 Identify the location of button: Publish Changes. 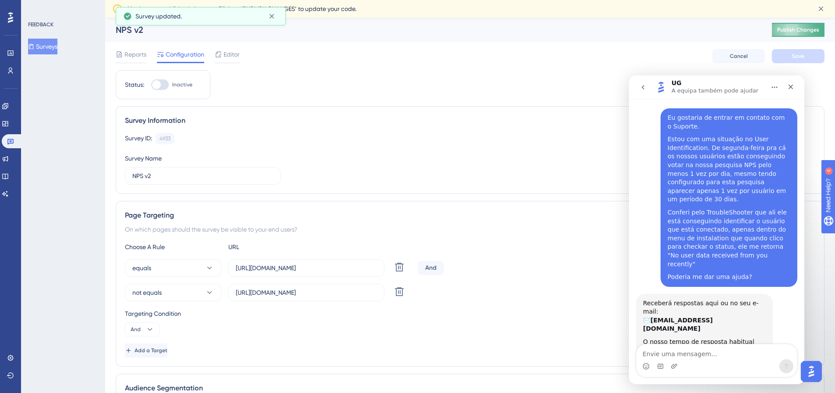
(798, 30).